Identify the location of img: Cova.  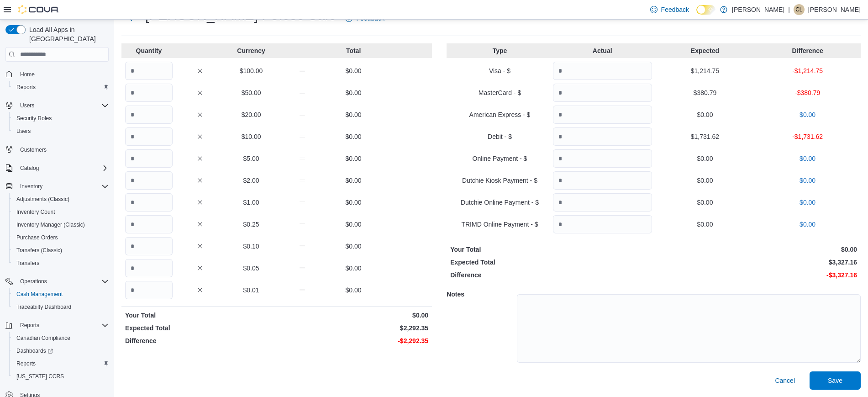
(39, 10).